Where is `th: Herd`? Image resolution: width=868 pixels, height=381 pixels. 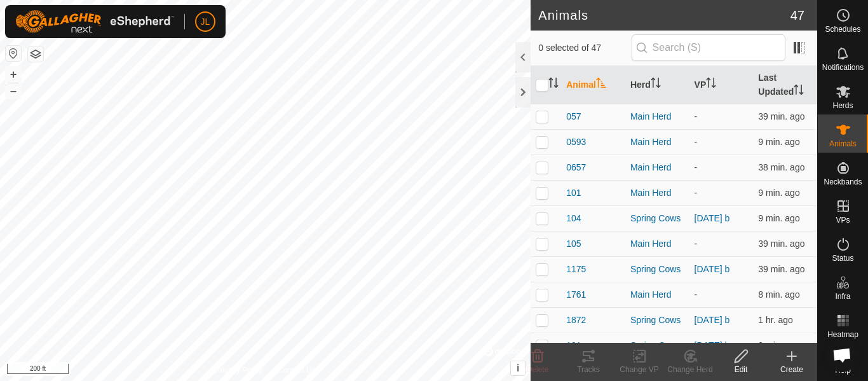 th: Herd is located at coordinates (657, 85).